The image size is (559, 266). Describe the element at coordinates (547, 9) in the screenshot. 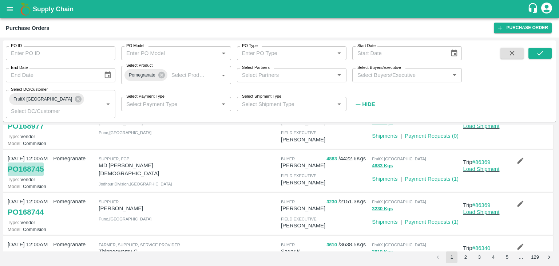

I see `div: account of current user` at that location.